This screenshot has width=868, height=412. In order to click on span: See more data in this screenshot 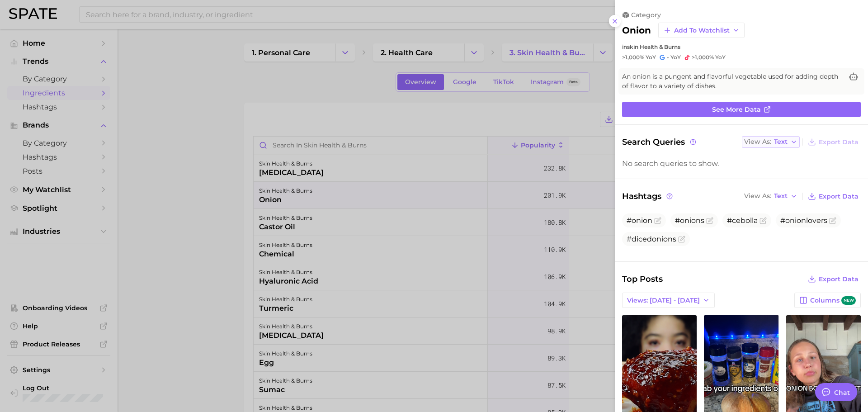, I will do `click(737, 109)`.